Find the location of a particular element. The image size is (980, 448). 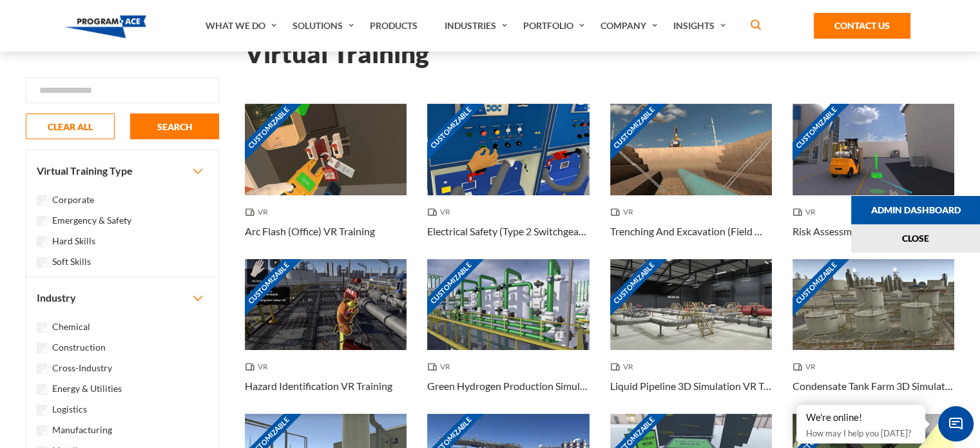

h3: Green Hydrogen Production Simulation VR Training is located at coordinates (508, 386).